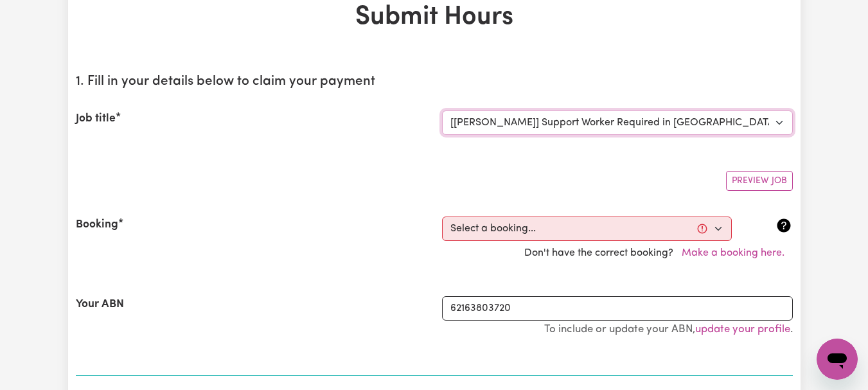  What do you see at coordinates (743, 329) in the screenshot?
I see `a: update your profile` at bounding box center [743, 329].